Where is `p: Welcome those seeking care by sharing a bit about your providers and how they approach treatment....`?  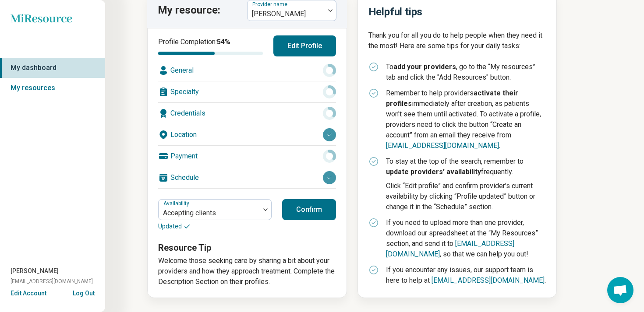 p: Welcome those seeking care by sharing a bit about your providers and how they approach treatment.... is located at coordinates (247, 271).